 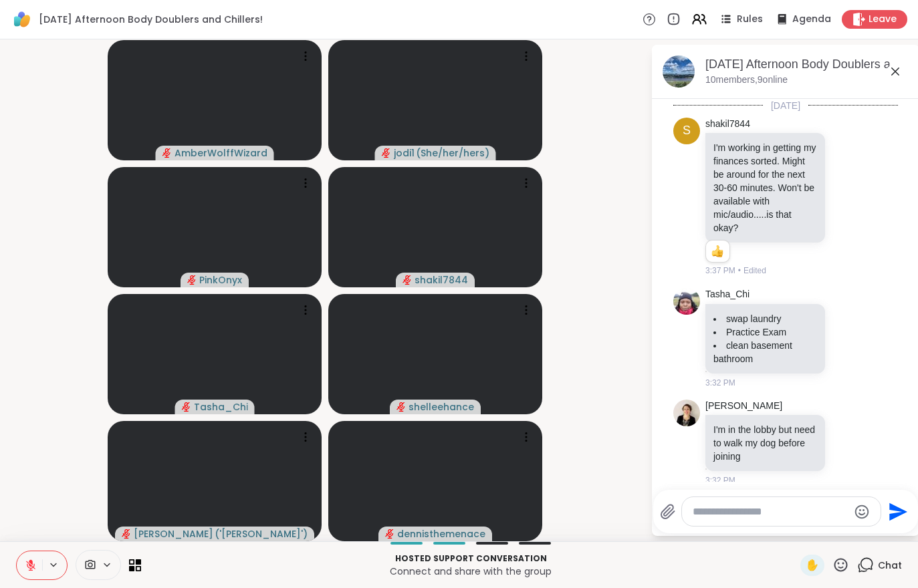 I want to click on span: 3:37 PM, so click(x=720, y=271).